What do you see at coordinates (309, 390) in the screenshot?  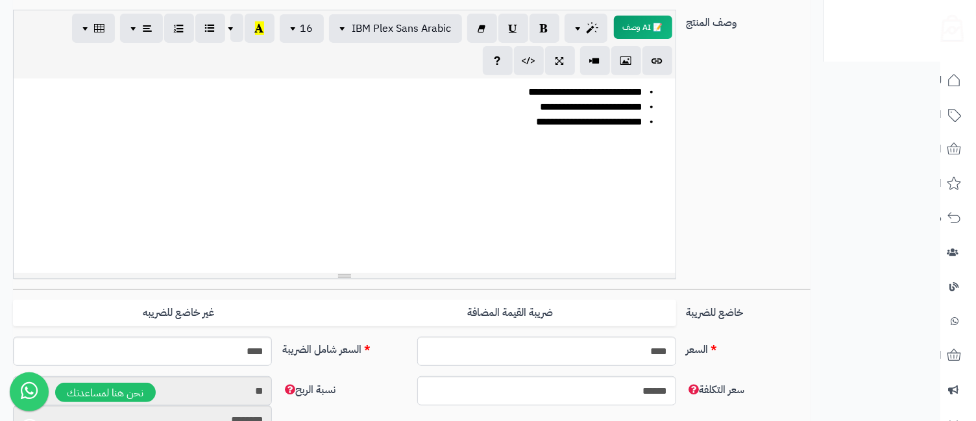 I see `span: نسبة الربح` at bounding box center [309, 390].